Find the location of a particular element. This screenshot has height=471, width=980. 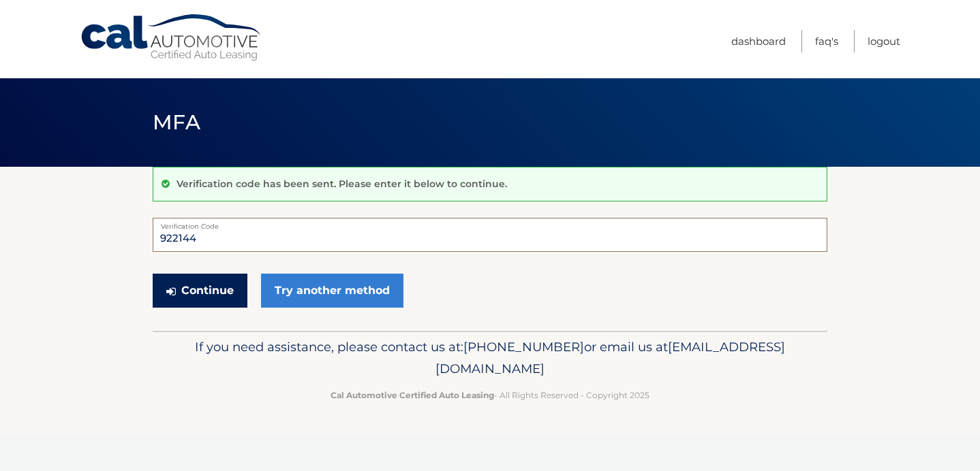

p: Verification code has been sent. Please enter it below to continue. is located at coordinates (341, 184).